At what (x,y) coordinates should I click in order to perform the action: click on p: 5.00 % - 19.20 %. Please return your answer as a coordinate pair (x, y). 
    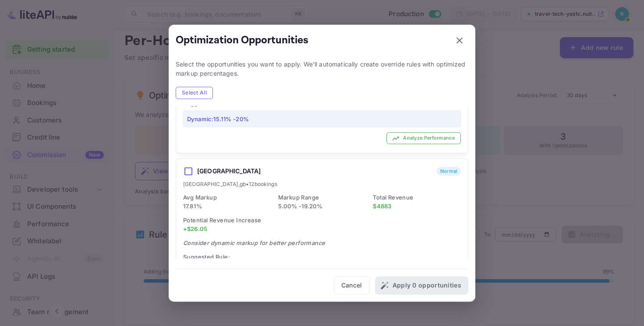
    Looking at the image, I should click on (322, 206).